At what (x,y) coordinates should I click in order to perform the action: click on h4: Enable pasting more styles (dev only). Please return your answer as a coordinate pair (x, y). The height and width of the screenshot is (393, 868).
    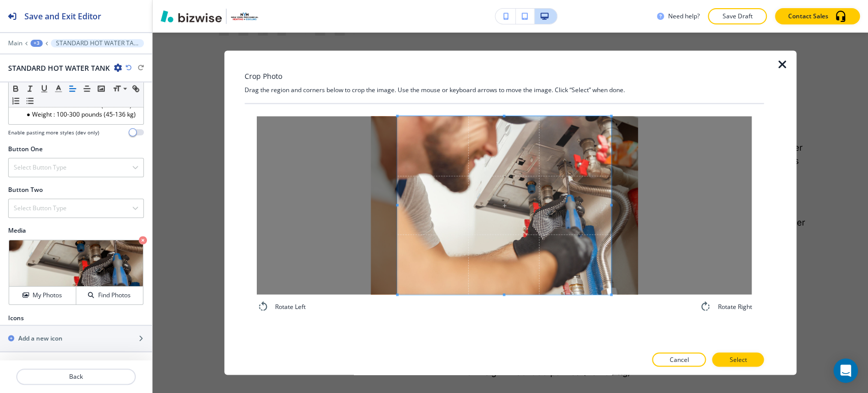
    Looking at the image, I should click on (54, 132).